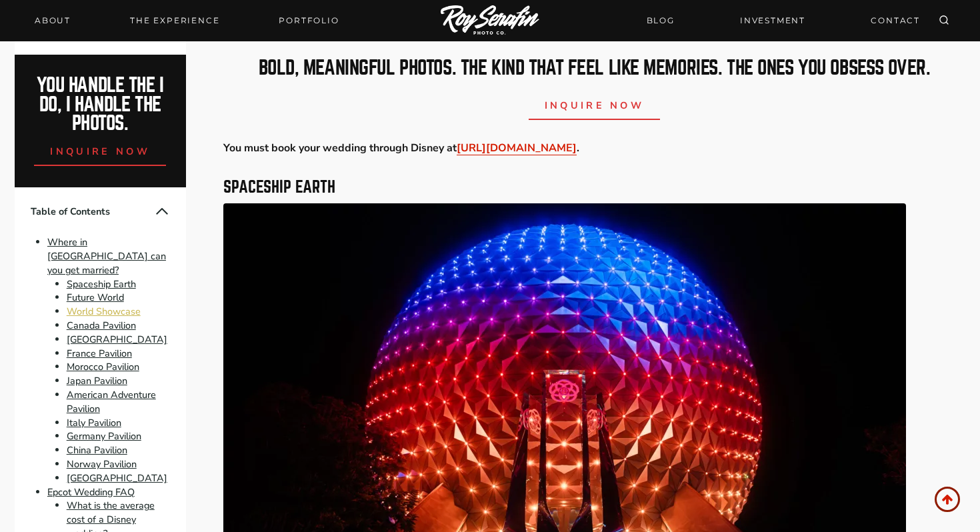  I want to click on h2: bold, meaningful photos. The kind that feel like memories. The ones you obsess over., so click(595, 68).